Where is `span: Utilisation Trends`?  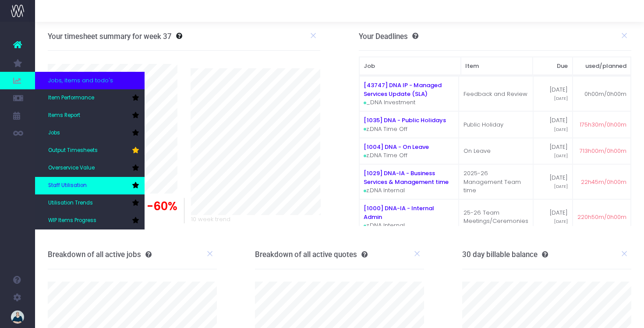
span: Utilisation Trends is located at coordinates (70, 203).